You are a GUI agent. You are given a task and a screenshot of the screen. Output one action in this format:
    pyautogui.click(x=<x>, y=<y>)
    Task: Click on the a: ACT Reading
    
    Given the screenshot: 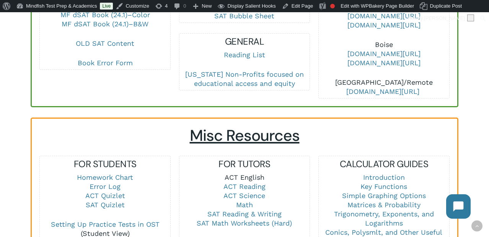 What is the action you would take?
    pyautogui.click(x=244, y=187)
    